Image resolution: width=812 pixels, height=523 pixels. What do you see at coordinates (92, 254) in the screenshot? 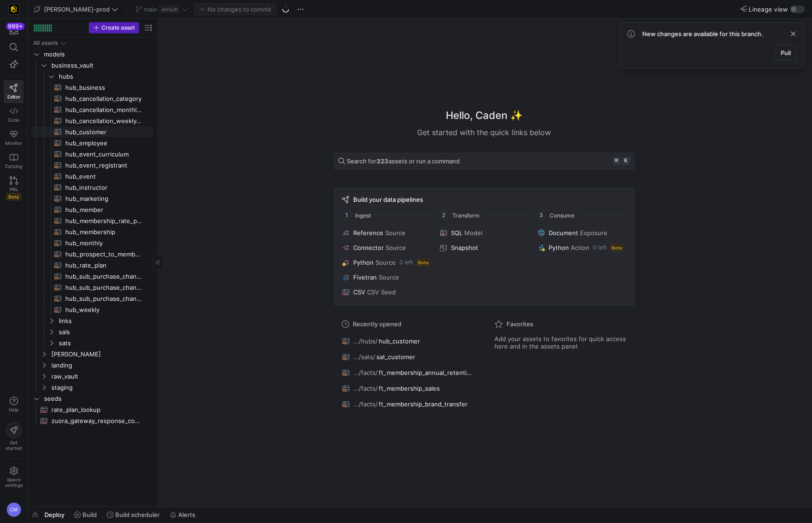
I see `a: hub_prospect_to_member_conversion​​​​​​​​​​` at bounding box center [92, 254].